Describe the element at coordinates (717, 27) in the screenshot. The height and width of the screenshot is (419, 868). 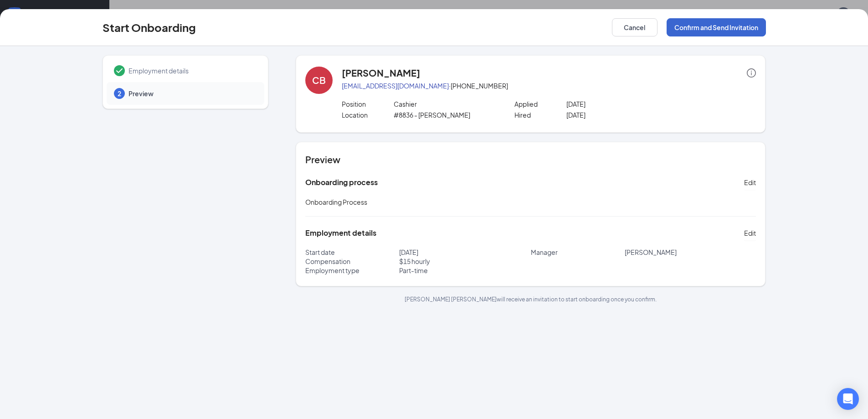
I see `button: Confirm and Send Invitation` at that location.